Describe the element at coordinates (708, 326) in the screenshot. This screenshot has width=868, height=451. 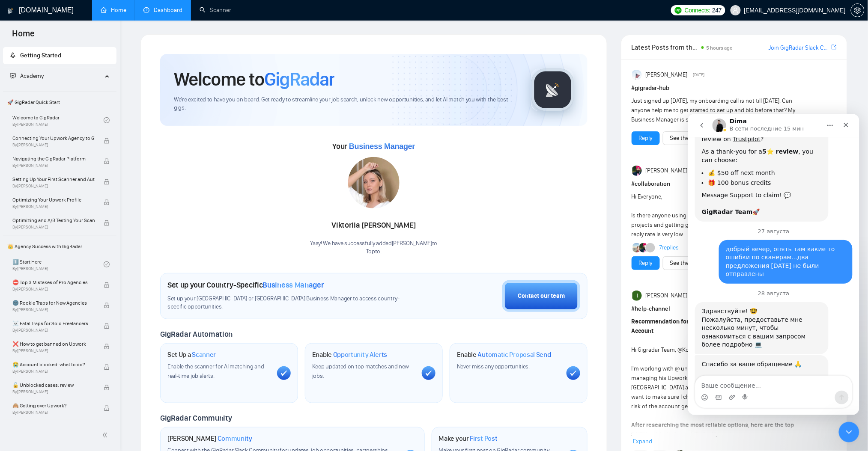
I see `strong: Recommendation for Reliable VPN for Managing Upwork Account` at that location.